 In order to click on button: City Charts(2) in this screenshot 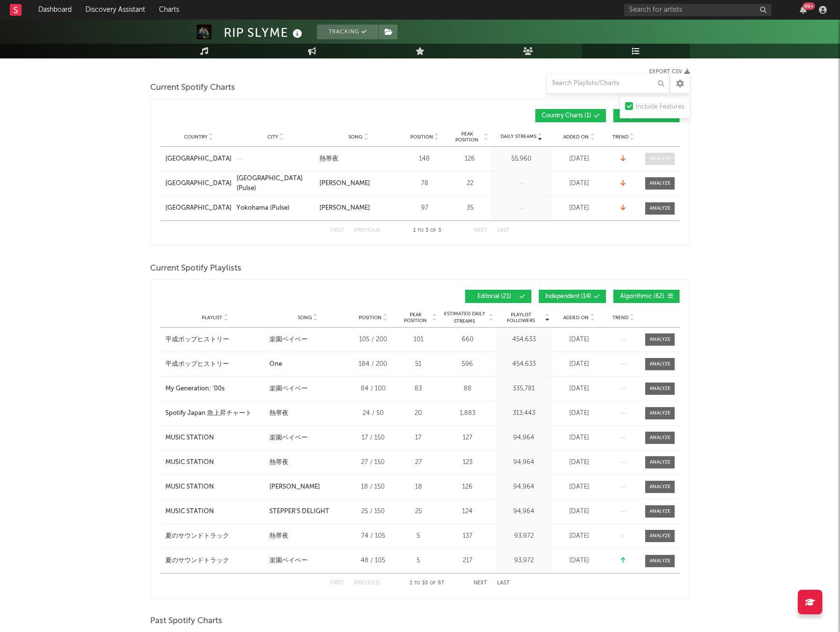, I will do `click(647, 116)`.